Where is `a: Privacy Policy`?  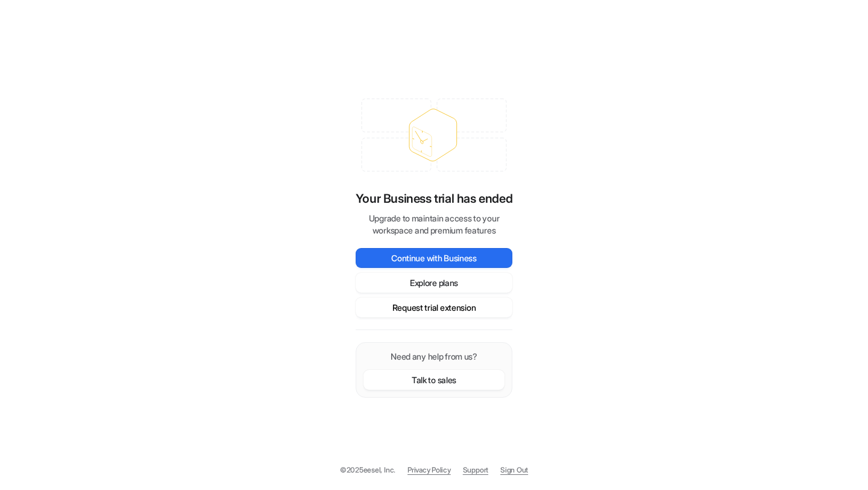
a: Privacy Policy is located at coordinates (429, 470).